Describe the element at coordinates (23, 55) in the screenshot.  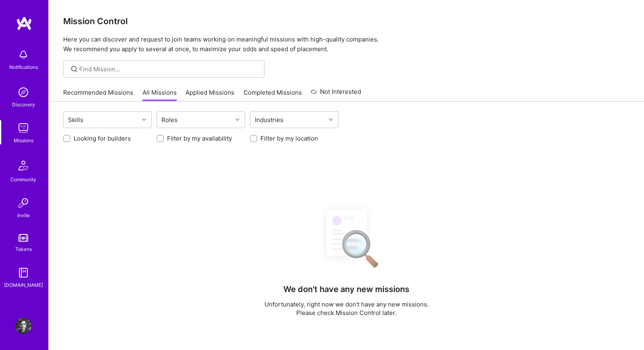
I see `img: bell` at that location.